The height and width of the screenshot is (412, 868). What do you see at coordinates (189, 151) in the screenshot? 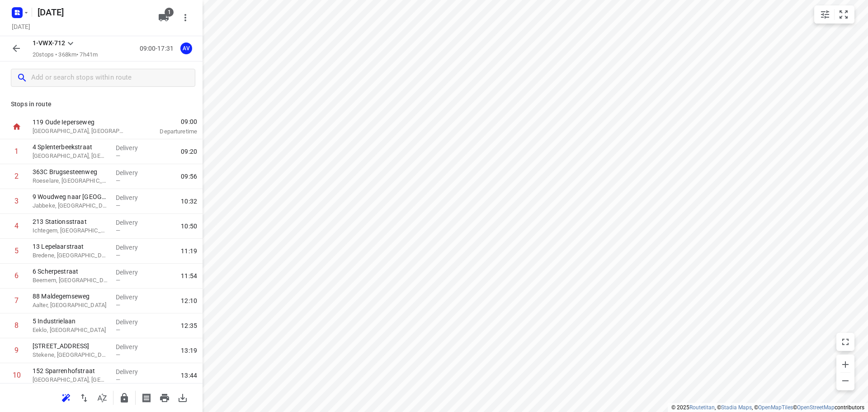
I see `span: 09:20` at bounding box center [189, 151].